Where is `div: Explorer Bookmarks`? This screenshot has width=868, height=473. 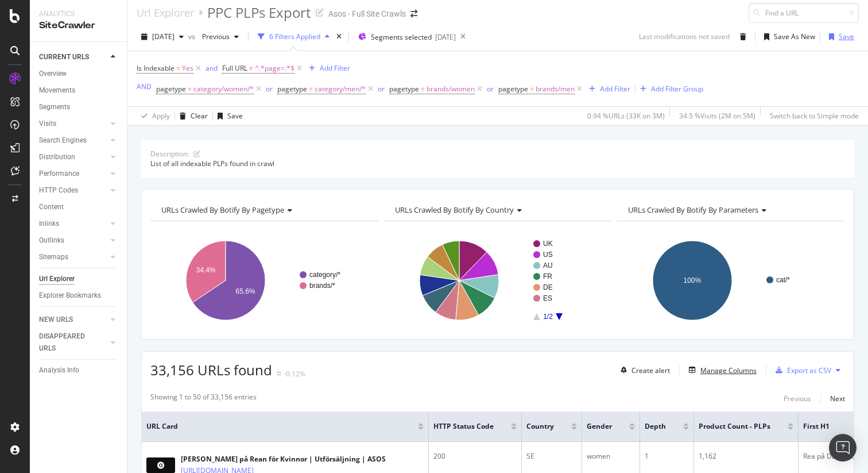 div: Explorer Bookmarks is located at coordinates (70, 295).